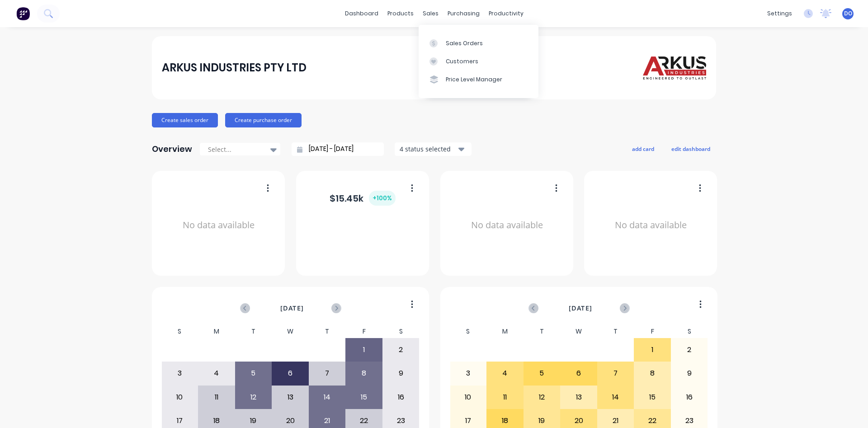 This screenshot has height=428, width=868. Describe the element at coordinates (400, 13) in the screenshot. I see `div: products` at that location.